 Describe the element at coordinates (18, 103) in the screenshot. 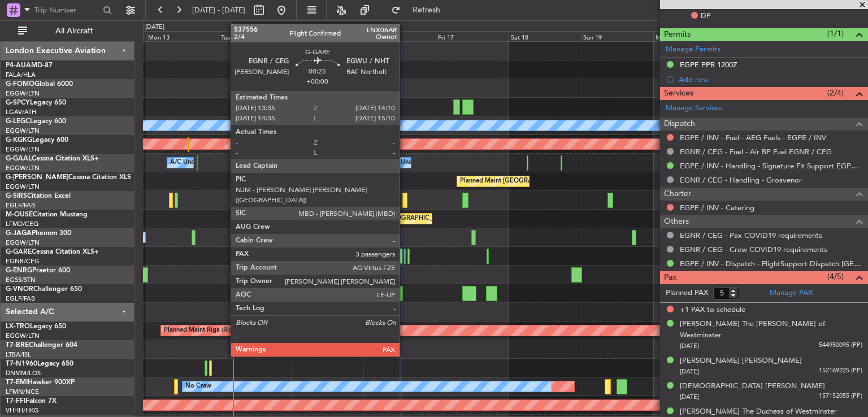

I see `span: G-SPCY` at that location.